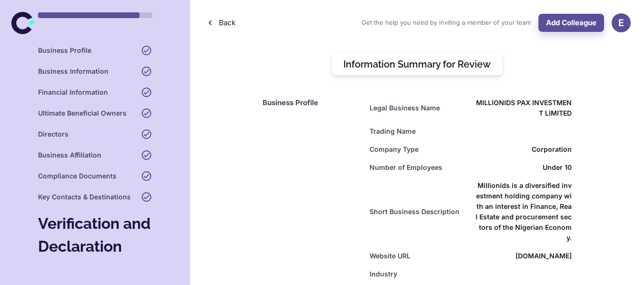  Describe the element at coordinates (95, 235) in the screenshot. I see `h4: Verification and Declaration` at that location.